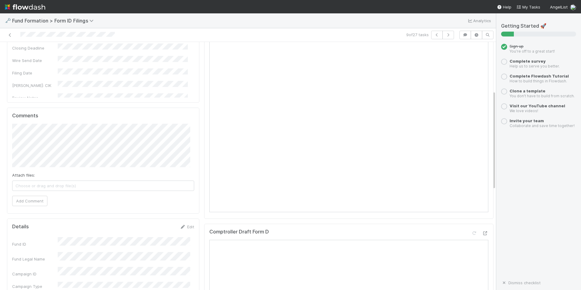 This screenshot has width=581, height=290. Describe the element at coordinates (35, 286) in the screenshot. I see `div: Campaign Type` at that location.